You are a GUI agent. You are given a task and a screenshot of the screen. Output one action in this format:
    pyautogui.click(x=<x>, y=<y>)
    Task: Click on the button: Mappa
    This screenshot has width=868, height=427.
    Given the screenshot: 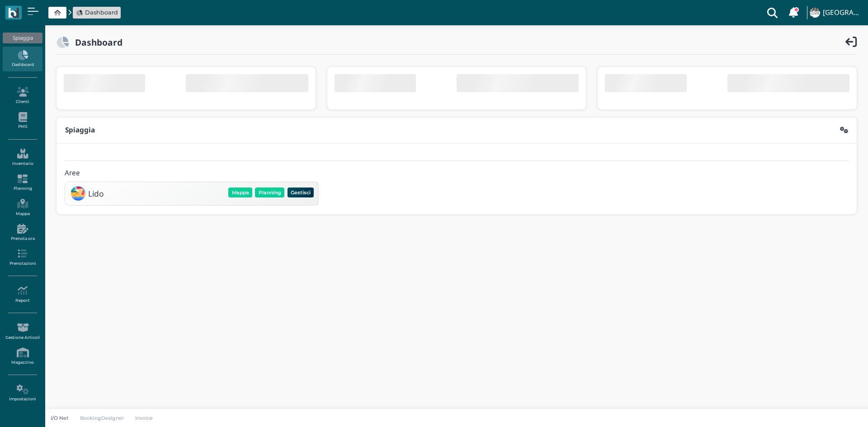 What is the action you would take?
    pyautogui.click(x=240, y=193)
    